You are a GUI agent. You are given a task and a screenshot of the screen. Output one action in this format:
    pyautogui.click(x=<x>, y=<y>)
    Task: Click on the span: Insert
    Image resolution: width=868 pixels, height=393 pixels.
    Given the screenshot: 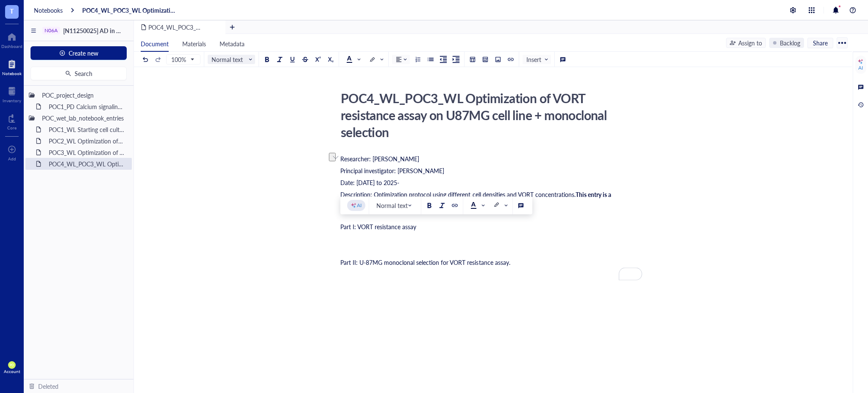 What is the action you would take?
    pyautogui.click(x=537, y=60)
    